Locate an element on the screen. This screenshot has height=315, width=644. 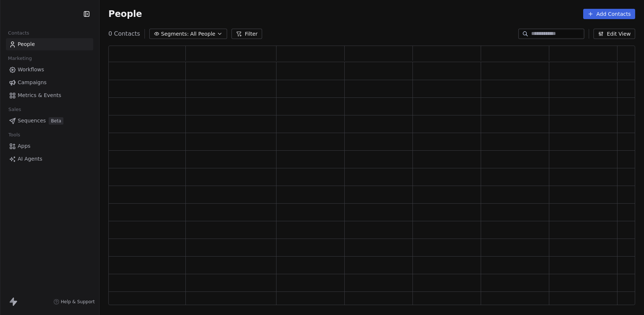
span: Segments: is located at coordinates (175, 34).